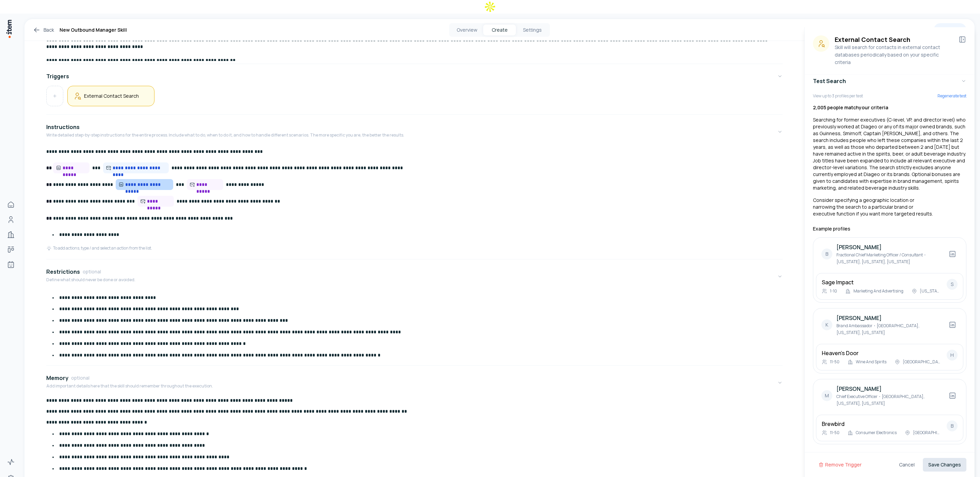 The height and width of the screenshot is (477, 980). What do you see at coordinates (99, 248) in the screenshot?
I see `div: To add actions, type / and select an action from the list.` at bounding box center [99, 248].